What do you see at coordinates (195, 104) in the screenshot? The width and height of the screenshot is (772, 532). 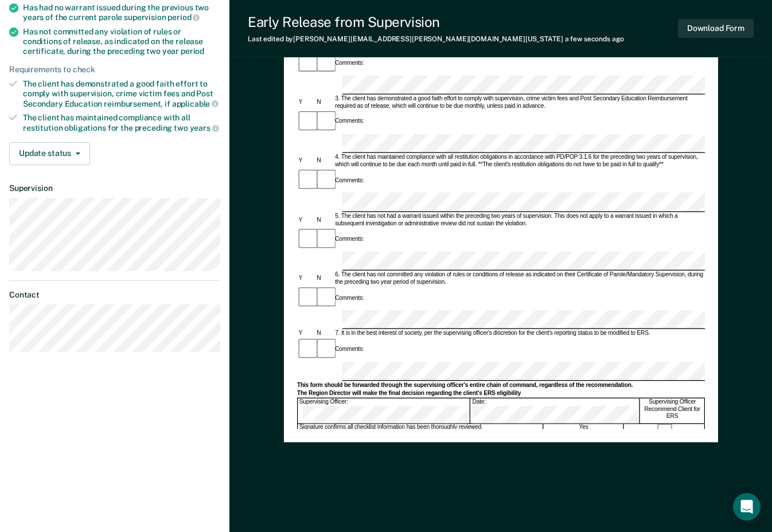 I see `span: applicable` at bounding box center [195, 104].